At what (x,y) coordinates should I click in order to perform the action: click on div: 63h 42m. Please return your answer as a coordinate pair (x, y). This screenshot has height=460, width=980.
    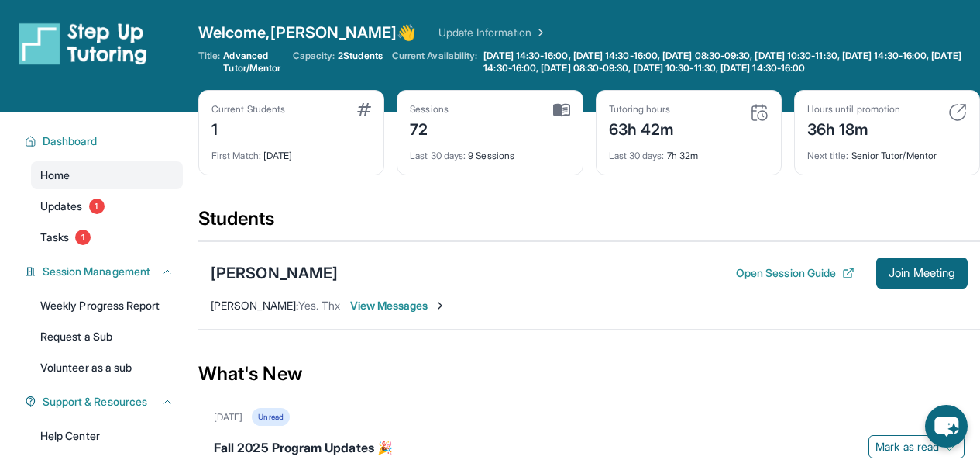
    Looking at the image, I should click on (642, 127).